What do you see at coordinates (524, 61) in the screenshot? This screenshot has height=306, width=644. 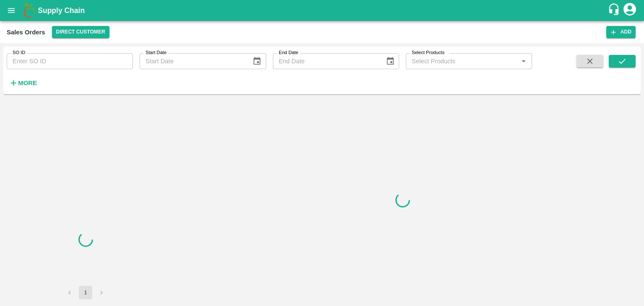 I see `button: Open` at bounding box center [524, 61].